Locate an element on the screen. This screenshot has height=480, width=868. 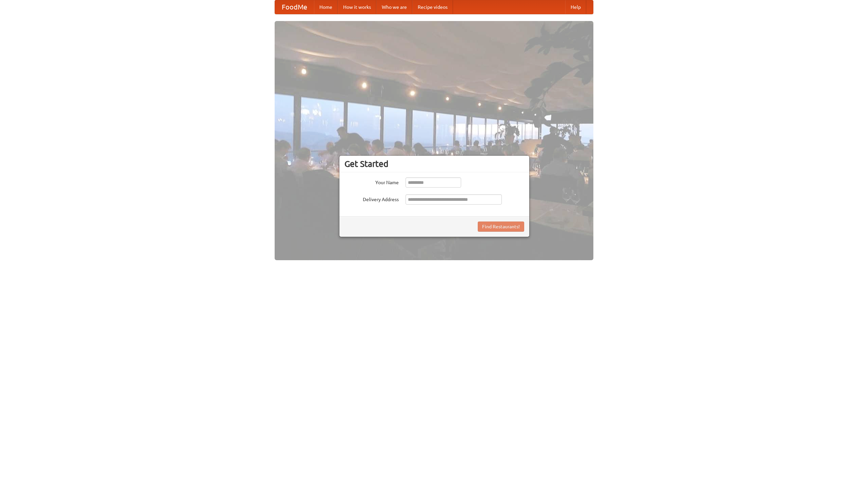
a: Who we are is located at coordinates (394, 7).